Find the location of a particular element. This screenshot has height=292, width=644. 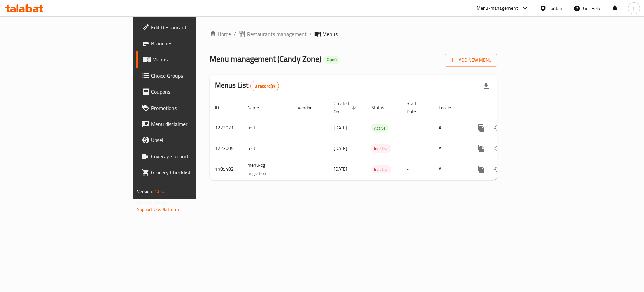

a: Restaurants management is located at coordinates (273, 34).